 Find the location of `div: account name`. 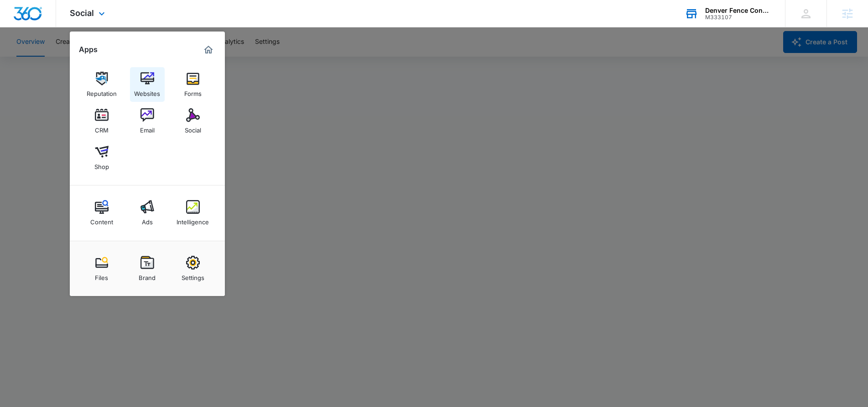

div: account name is located at coordinates (739, 10).